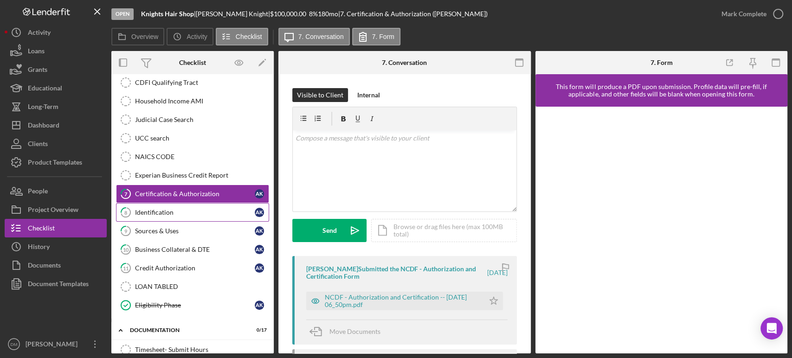  What do you see at coordinates (56, 266) in the screenshot?
I see `a: Documents` at bounding box center [56, 266].